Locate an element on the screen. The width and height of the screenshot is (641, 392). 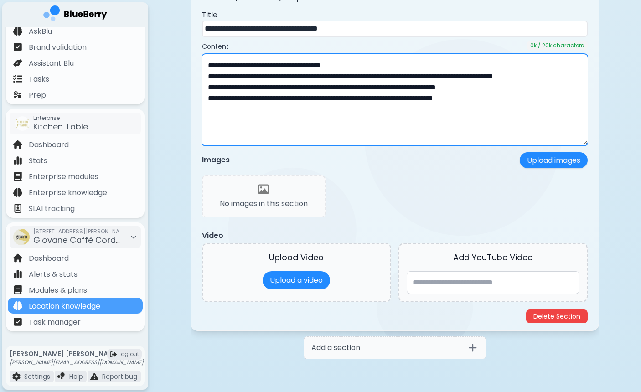
span: Log out is located at coordinates (129, 354).